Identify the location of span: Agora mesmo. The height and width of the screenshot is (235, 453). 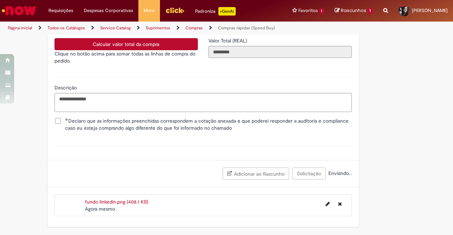
(100, 209).